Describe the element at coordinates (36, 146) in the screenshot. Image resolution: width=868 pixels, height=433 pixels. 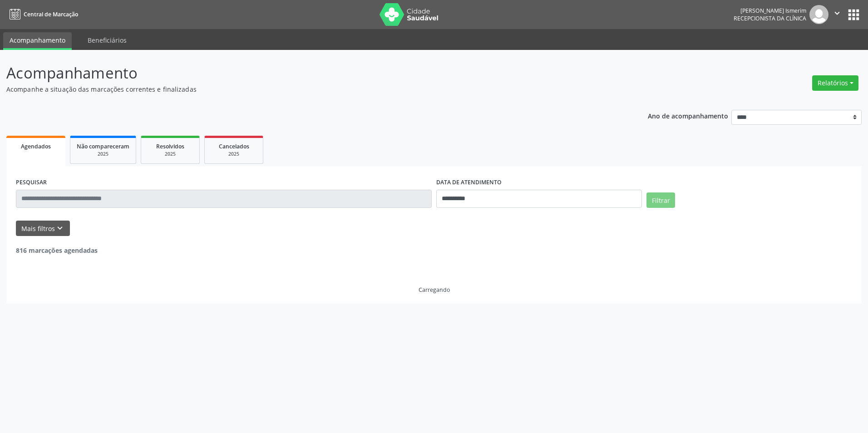
I see `span: Agendados` at that location.